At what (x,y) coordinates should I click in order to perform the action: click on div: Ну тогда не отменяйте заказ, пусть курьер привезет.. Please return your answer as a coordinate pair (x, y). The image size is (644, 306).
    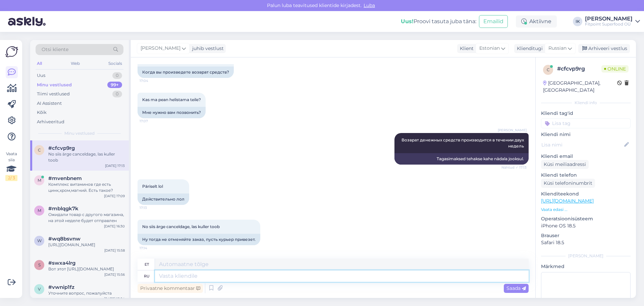
    Looking at the image, I should click on (199, 240).